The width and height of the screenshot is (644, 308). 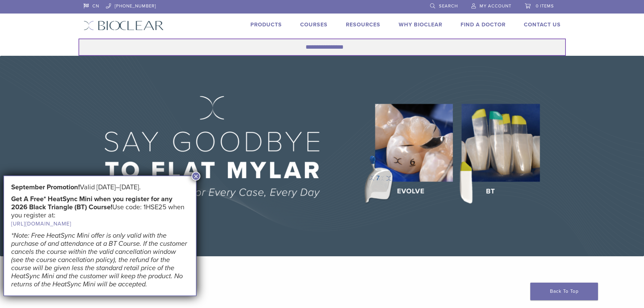 What do you see at coordinates (314, 25) in the screenshot?
I see `a: Courses` at bounding box center [314, 25].